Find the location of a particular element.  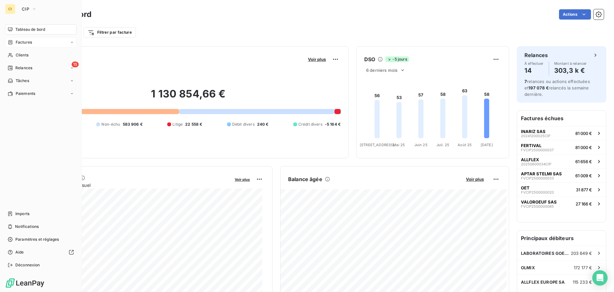

span: Litige is located at coordinates (178, 124).